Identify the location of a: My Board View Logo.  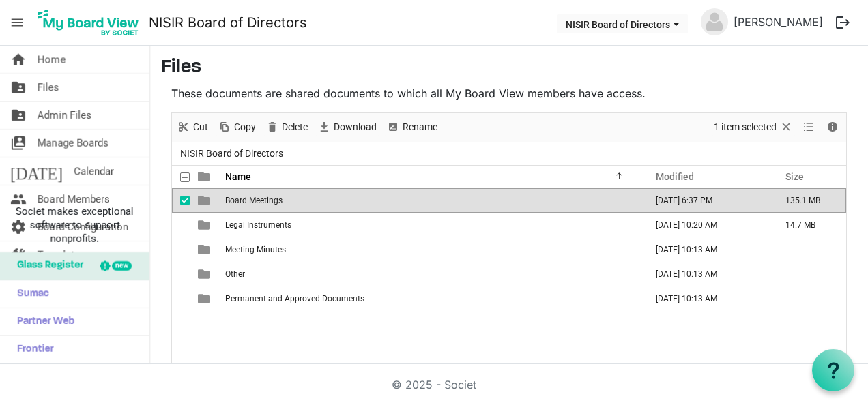
(91, 22).